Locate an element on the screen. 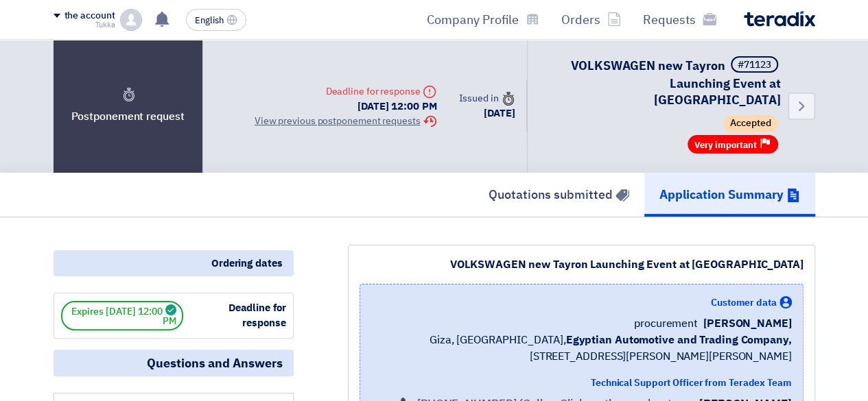 The width and height of the screenshot is (868, 401). font: Requests is located at coordinates (669, 19).